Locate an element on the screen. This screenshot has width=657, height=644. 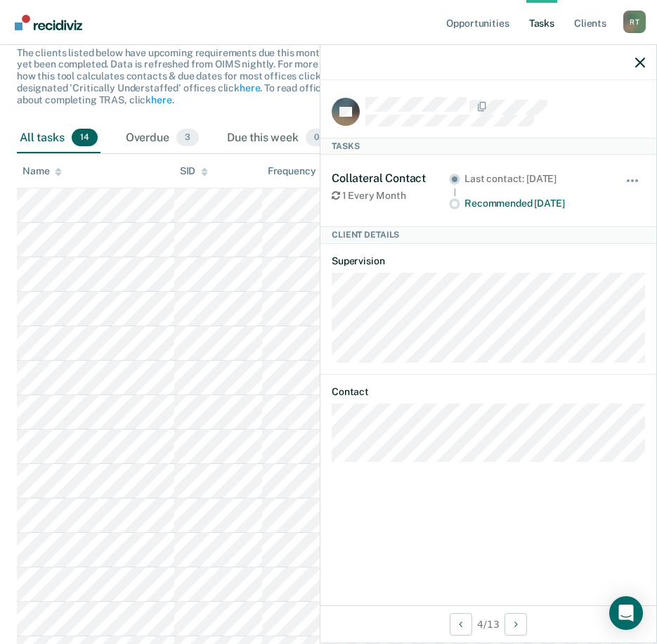
button: Profile dropdown button is located at coordinates (634, 22).